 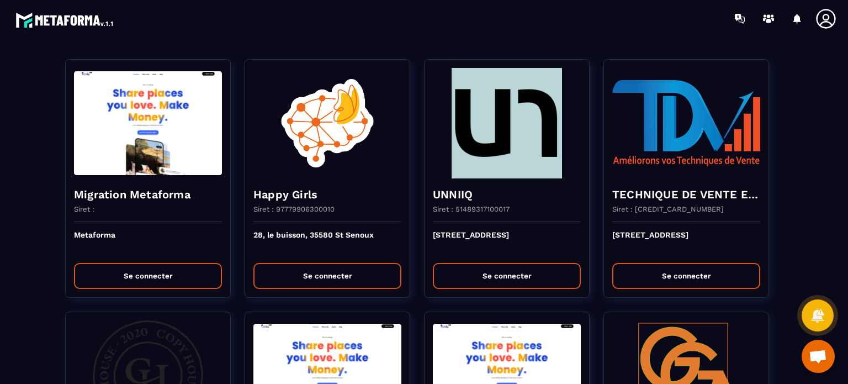 I want to click on h4: TECHNIQUE DE VENTE EDITION, so click(x=686, y=194).